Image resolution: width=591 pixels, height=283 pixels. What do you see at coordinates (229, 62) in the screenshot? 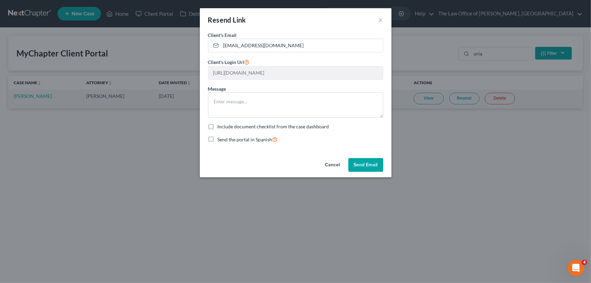
I see `label: Client's Login Url` at bounding box center [229, 62].